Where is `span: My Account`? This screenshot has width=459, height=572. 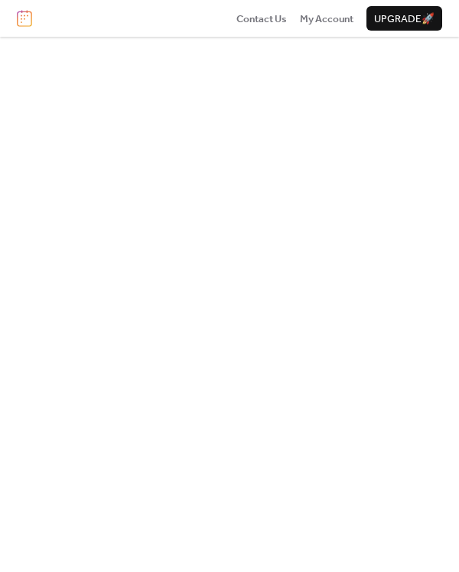
span: My Account is located at coordinates (327, 19).